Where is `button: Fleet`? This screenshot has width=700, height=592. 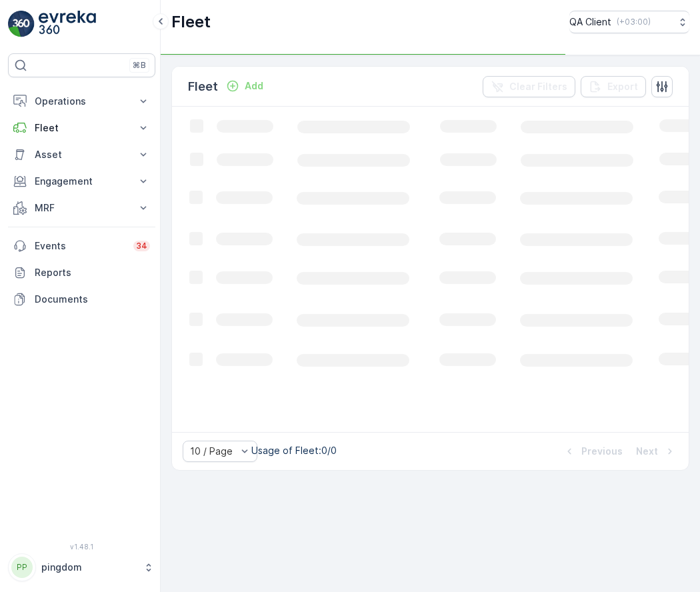
button: Fleet is located at coordinates (81, 128).